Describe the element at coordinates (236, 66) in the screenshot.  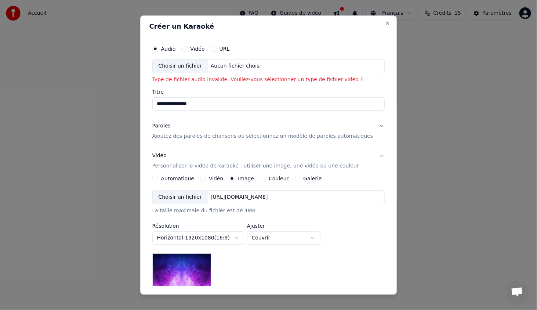
I see `div: Aucun fichier choisi` at that location.